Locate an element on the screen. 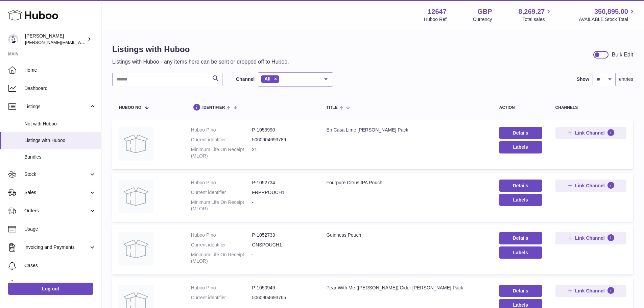  div: Currency is located at coordinates (482, 19).